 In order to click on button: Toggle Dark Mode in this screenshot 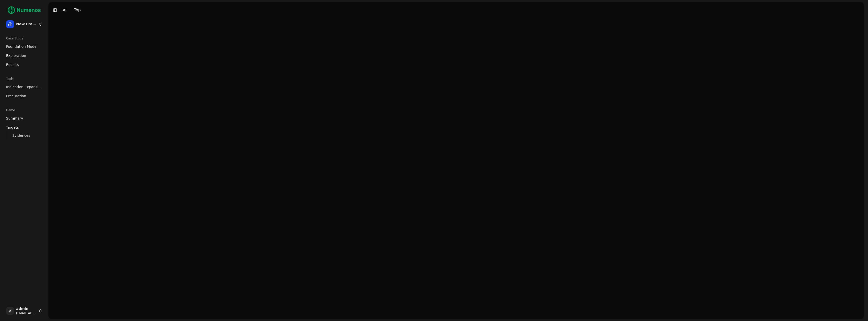, I will do `click(64, 10)`.